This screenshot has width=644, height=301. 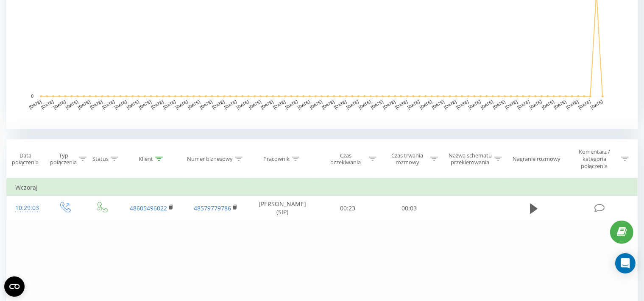 I want to click on button: Open CMP widget, so click(x=14, y=287).